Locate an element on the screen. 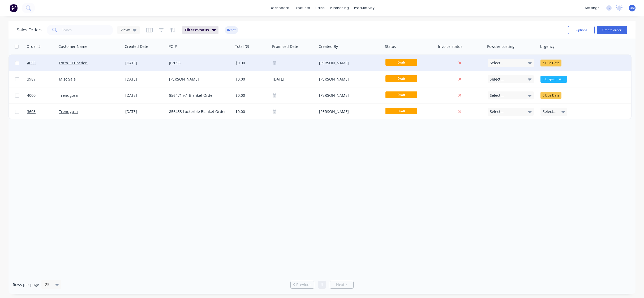 Image resolution: width=644 pixels, height=298 pixels. span: Next is located at coordinates (340, 284).